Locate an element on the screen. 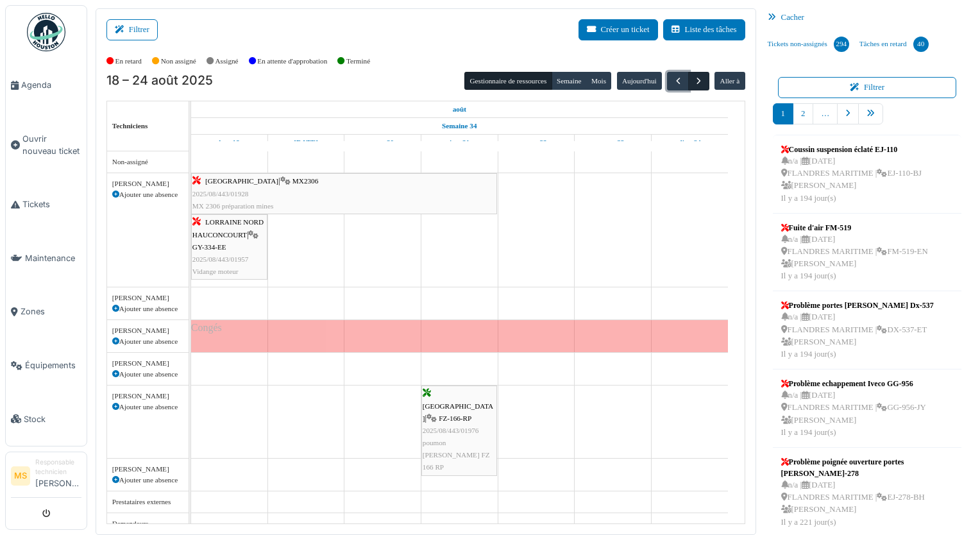 The width and height of the screenshot is (980, 535). span: Vidange moteur is located at coordinates (215, 271).